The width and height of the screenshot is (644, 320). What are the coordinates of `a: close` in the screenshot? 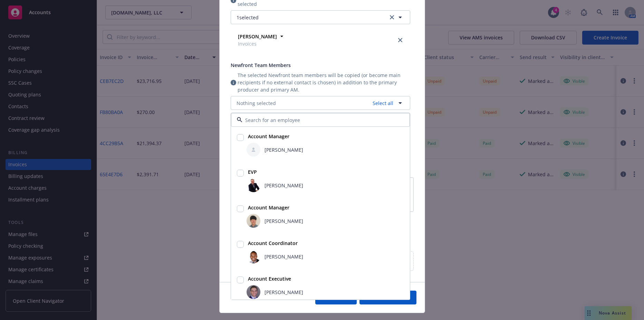 It's located at (400, 40).